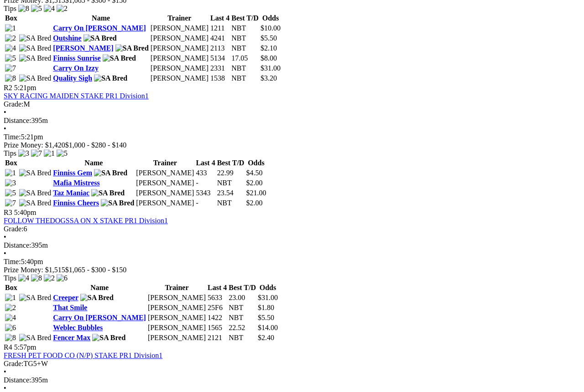  I want to click on td: 1211, so click(220, 28).